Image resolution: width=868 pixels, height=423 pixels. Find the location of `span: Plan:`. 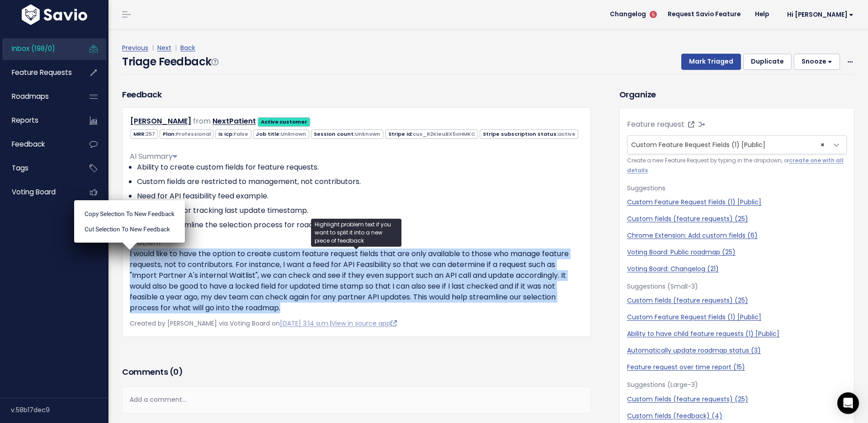

span: Plan: is located at coordinates (186, 134).